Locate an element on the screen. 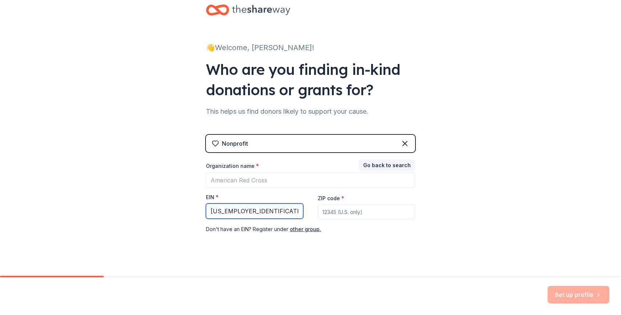  input: 12-3456789 is located at coordinates (255, 211).